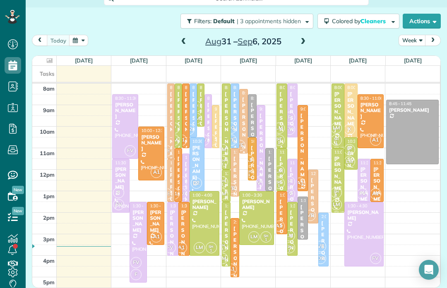 Image resolution: width=447 pixels, height=288 pixels. What do you see at coordinates (412, 40) in the screenshot?
I see `button: Week` at bounding box center [412, 40].